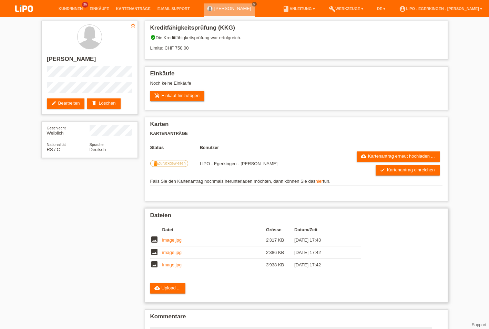 Image resolution: width=489 pixels, height=329 pixels. I want to click on a: Kartenanträge, so click(133, 9).